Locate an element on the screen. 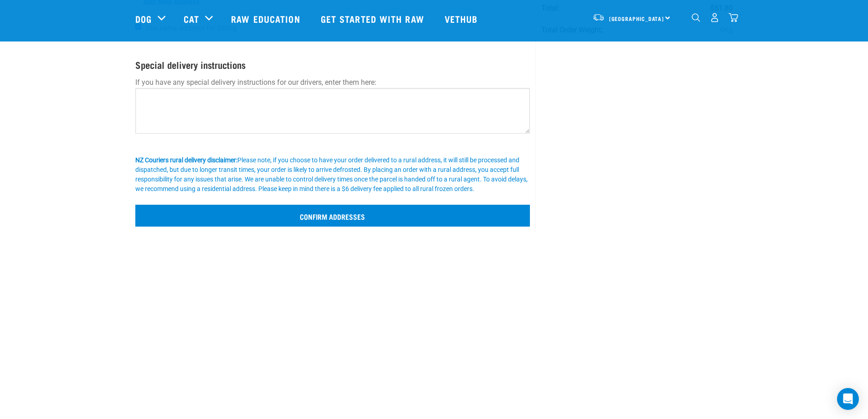 The width and height of the screenshot is (868, 419). a: Vethub is located at coordinates (463, 18).